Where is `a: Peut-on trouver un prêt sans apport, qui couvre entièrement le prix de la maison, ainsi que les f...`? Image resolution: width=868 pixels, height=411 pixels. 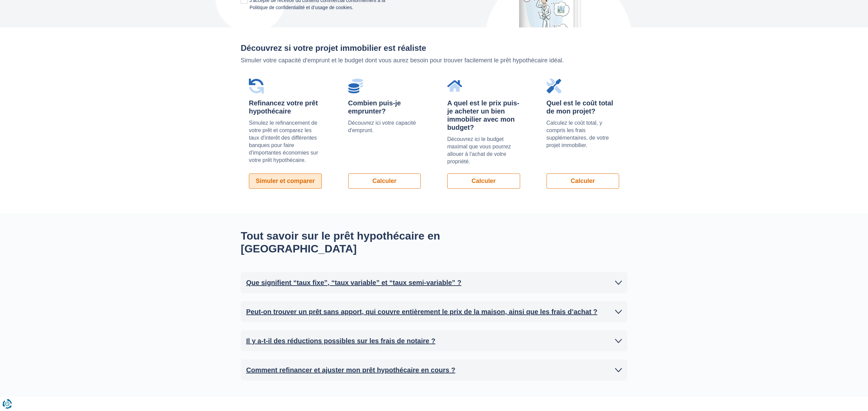 a: Peut-on trouver un prêt sans apport, qui couvre entièrement le prix de la maison, ainsi que les f... is located at coordinates (434, 312).